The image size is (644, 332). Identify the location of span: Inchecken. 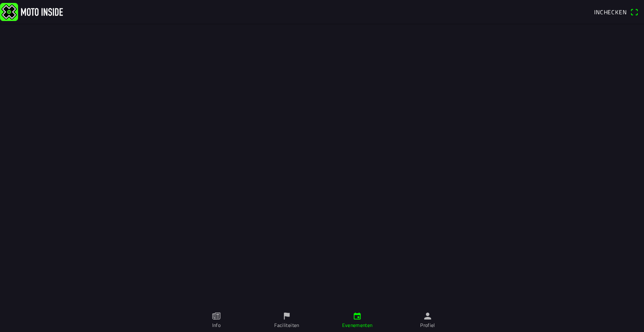
(610, 12).